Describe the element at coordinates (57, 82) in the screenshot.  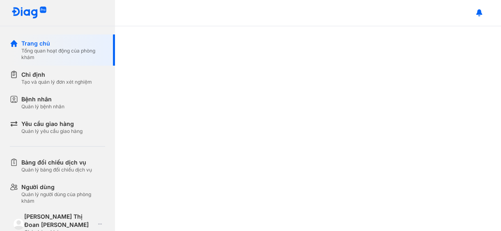
I see `div: Tạo và quản lý đơn xét nghiệm` at that location.